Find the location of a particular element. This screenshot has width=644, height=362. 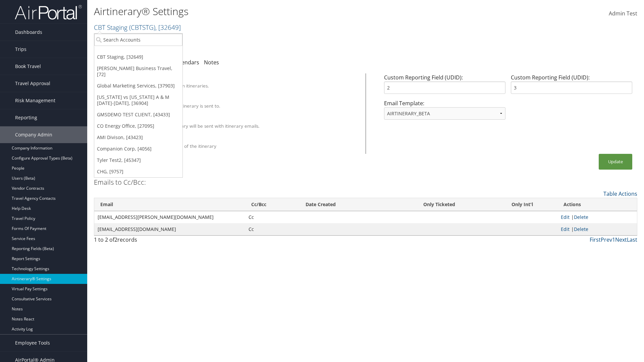

a: Table Actions is located at coordinates (620, 194).